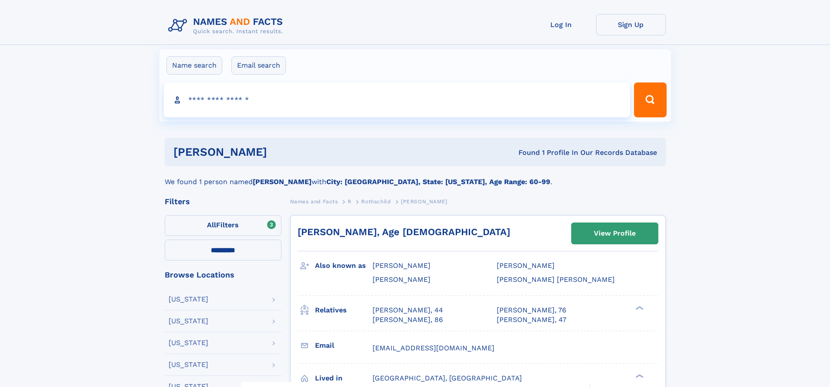 The width and height of the screenshot is (830, 387). Describe the element at coordinates (376, 201) in the screenshot. I see `a: Rothschild` at that location.